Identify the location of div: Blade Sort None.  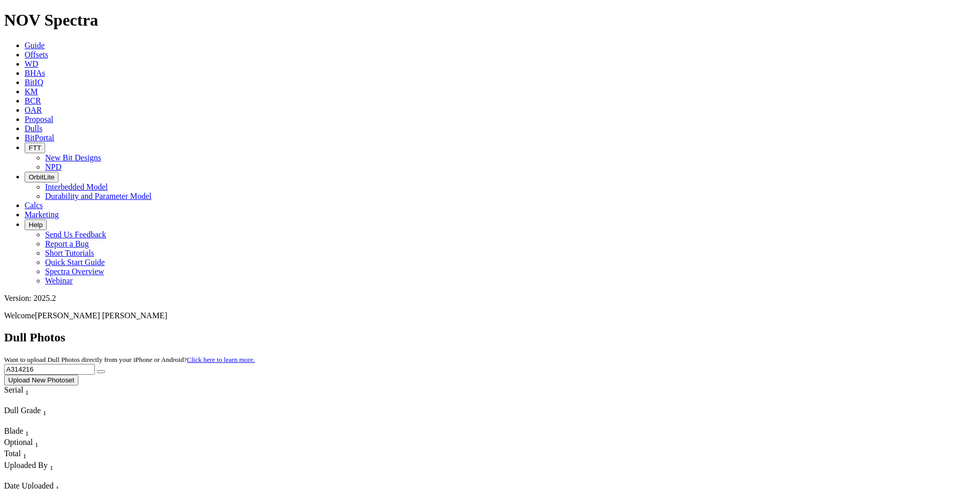
(22, 432).